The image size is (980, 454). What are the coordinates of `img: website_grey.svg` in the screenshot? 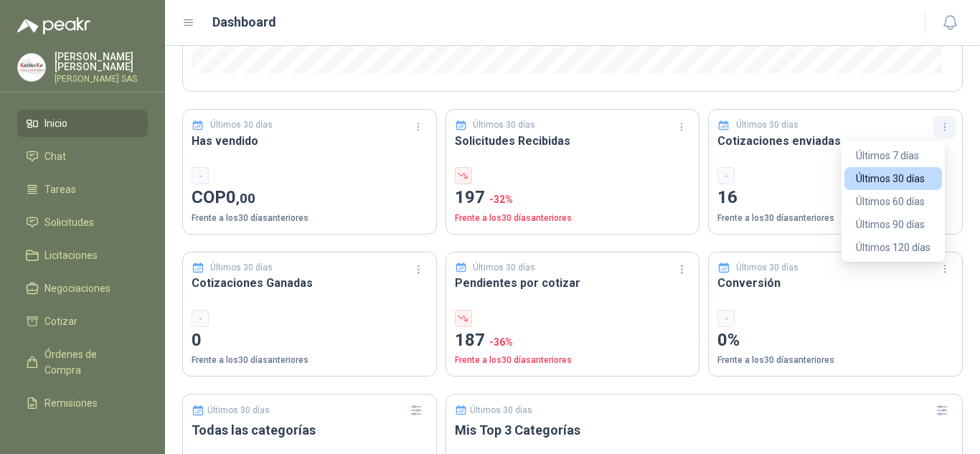 It's located at (28, 43).